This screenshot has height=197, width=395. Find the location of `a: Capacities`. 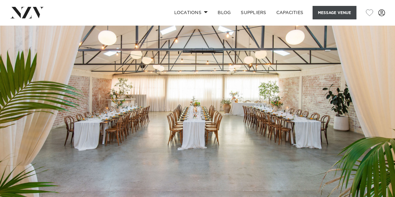

a: Capacities is located at coordinates (290, 12).